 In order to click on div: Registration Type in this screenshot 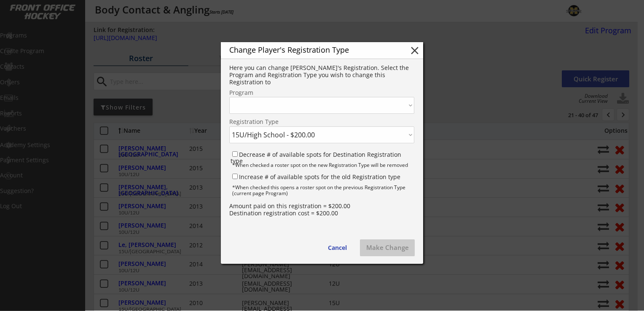, I will do `click(289, 122)`.